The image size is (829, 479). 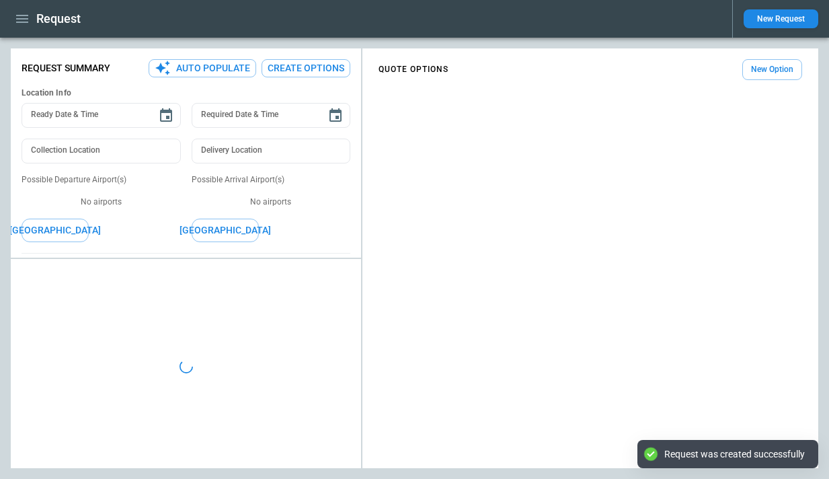 What do you see at coordinates (66, 68) in the screenshot?
I see `p: Request Summary` at bounding box center [66, 68].